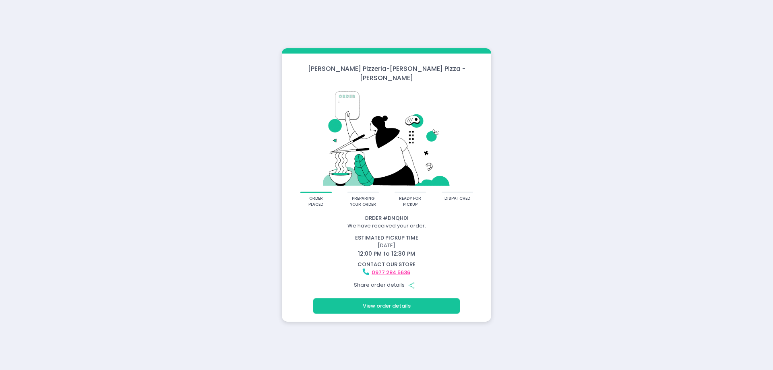 The width and height of the screenshot is (773, 370). I want to click on div: preparing your order, so click(363, 201).